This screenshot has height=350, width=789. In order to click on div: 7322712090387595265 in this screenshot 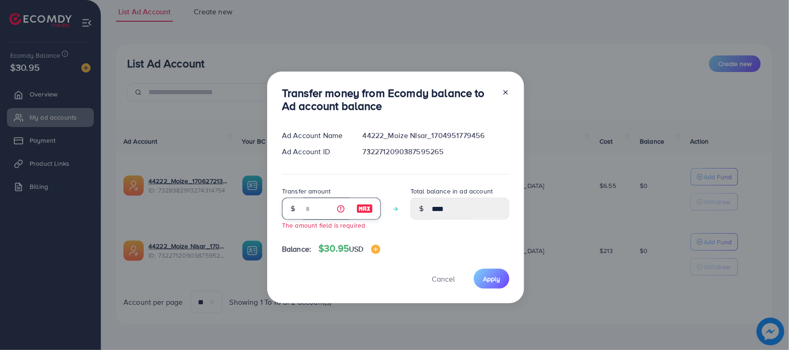, I will do `click(436, 152)`.